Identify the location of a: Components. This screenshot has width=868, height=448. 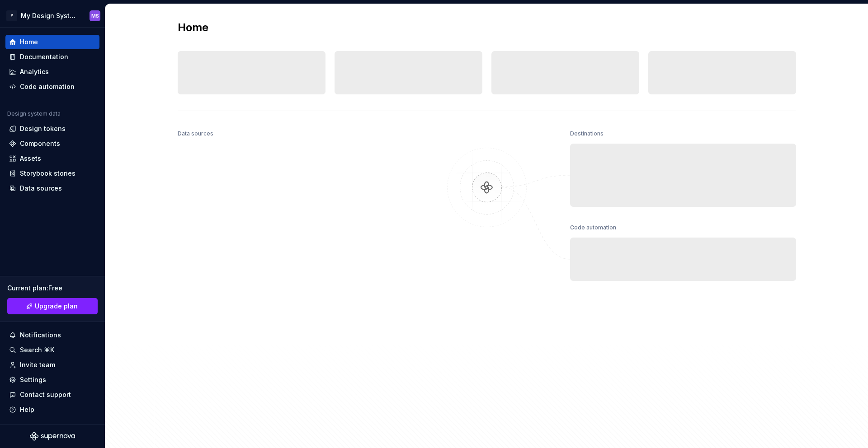
(52, 144).